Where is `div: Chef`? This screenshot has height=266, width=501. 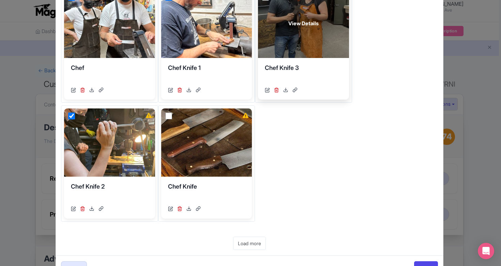 div: Chef is located at coordinates (109, 74).